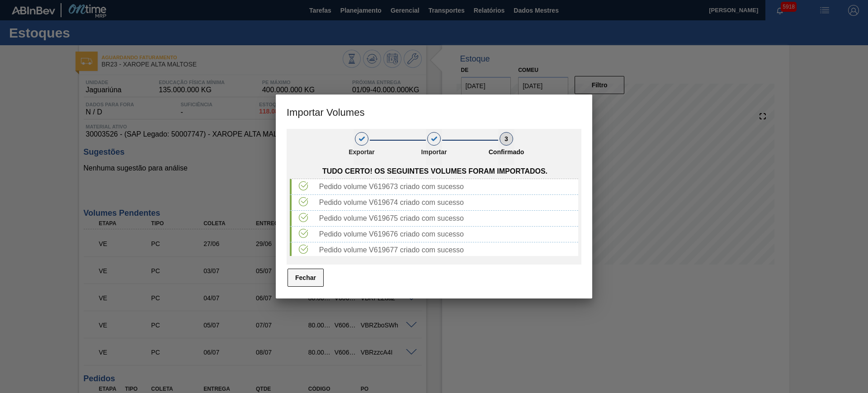 The height and width of the screenshot is (393, 868). I want to click on font: Pedido volume V619674 criado com sucesso, so click(392, 202).